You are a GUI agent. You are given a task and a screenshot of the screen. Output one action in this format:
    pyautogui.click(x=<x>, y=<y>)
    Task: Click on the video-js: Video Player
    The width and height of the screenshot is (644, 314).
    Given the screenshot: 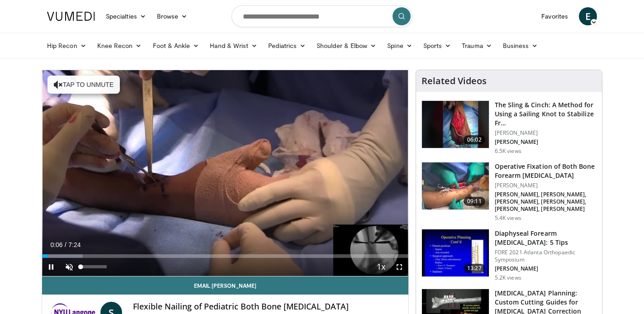 What is the action you would take?
    pyautogui.click(x=226, y=174)
    